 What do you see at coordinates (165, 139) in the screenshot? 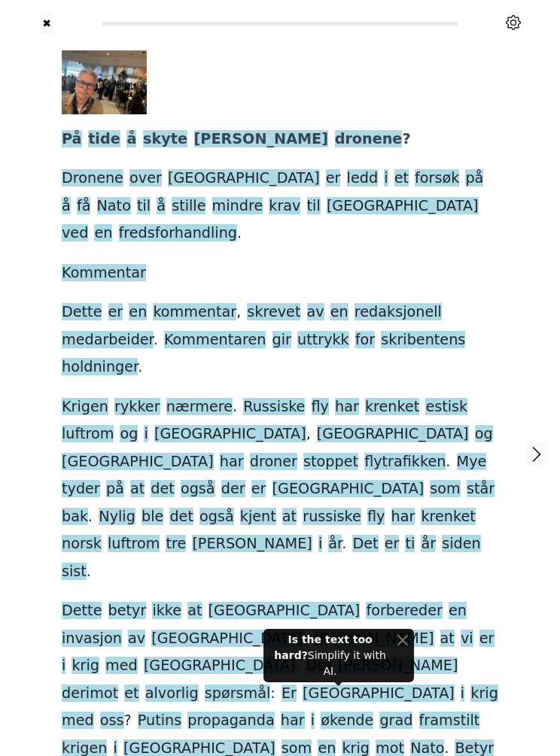
I see `span: skyte` at bounding box center [165, 139].